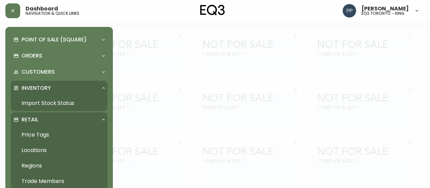 Image resolution: width=430 pixels, height=188 pixels. I want to click on div: Customers, so click(59, 72).